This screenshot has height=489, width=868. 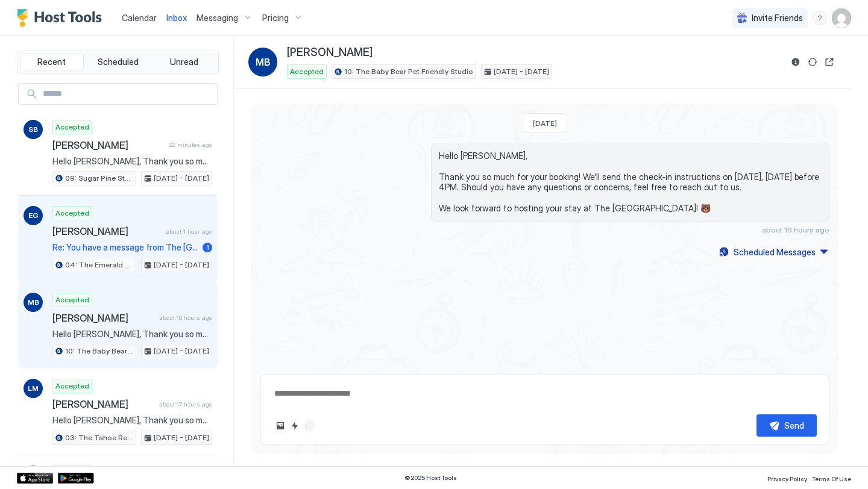 I want to click on div: Send, so click(x=794, y=425).